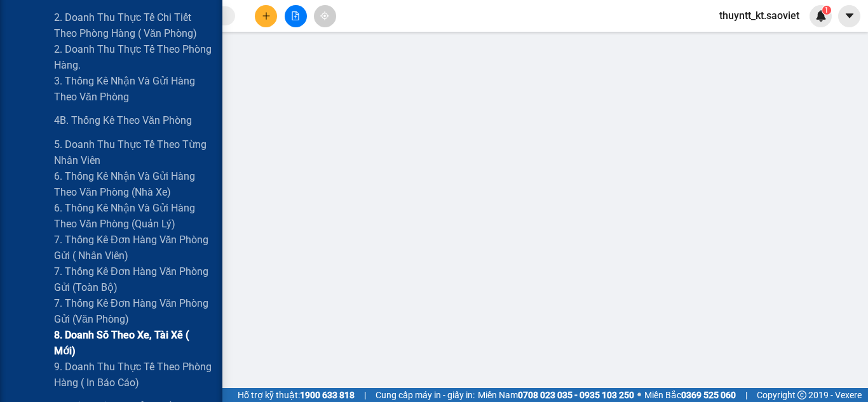  I want to click on span: caret-down, so click(849, 16).